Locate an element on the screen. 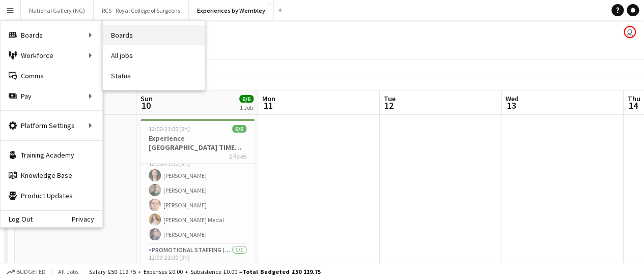 The height and width of the screenshot is (280, 644). div: Platform Settings is located at coordinates (52, 125).